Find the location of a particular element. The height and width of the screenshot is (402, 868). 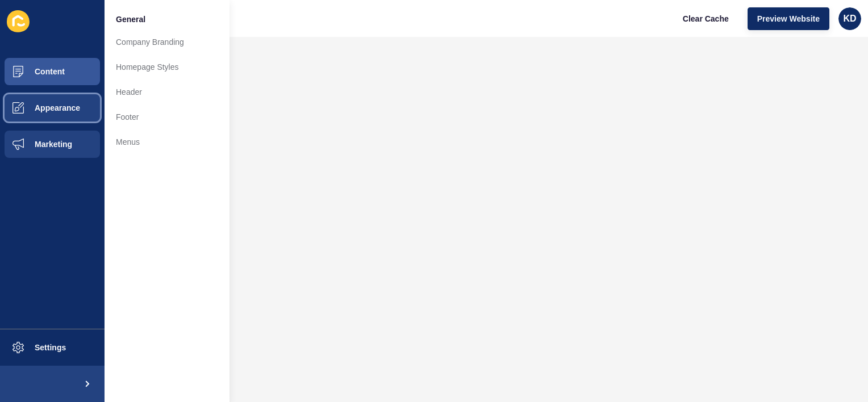

a: Menus is located at coordinates (167, 142).